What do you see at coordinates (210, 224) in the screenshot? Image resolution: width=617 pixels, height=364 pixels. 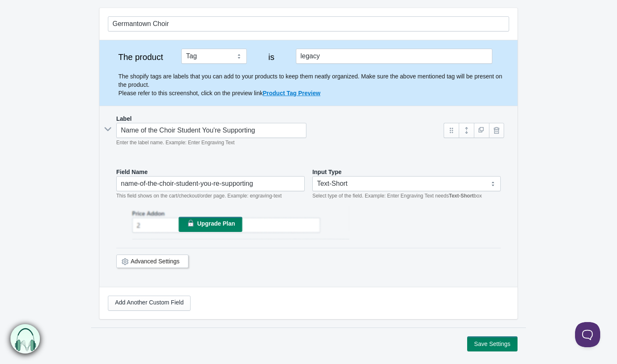 I see `a: Upgrade Plan` at bounding box center [210, 224].